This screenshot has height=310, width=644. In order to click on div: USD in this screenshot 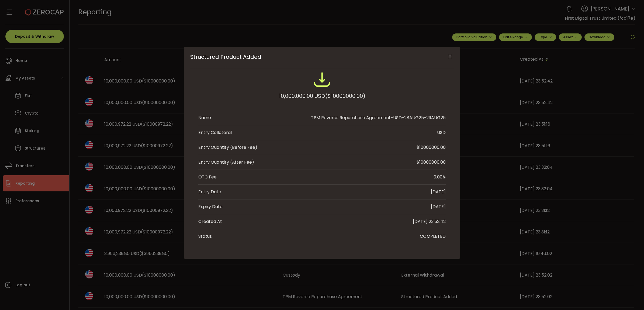, I will do `click(441, 132)`.